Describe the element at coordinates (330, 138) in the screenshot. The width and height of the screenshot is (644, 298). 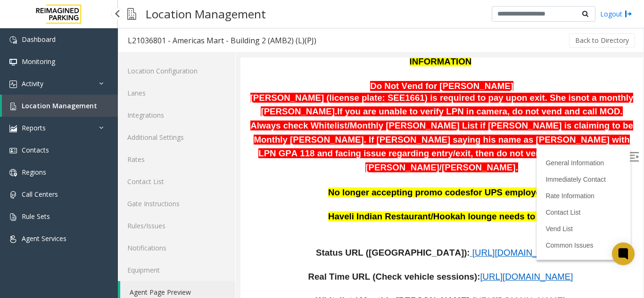
I see `a: Rate Information` at that location.